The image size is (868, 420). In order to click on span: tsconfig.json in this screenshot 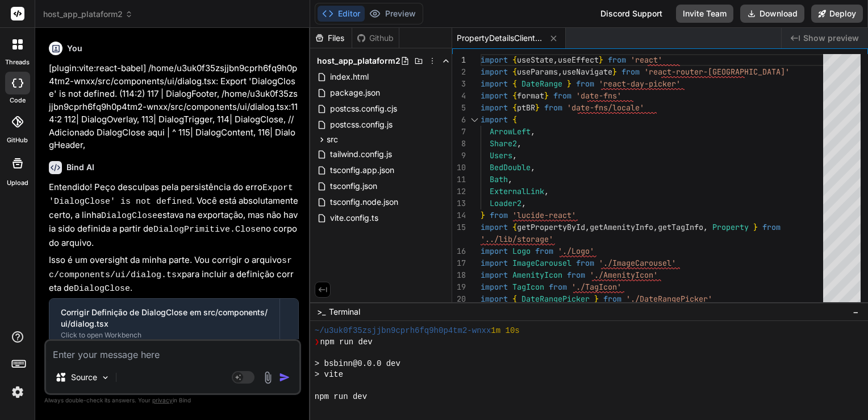, I will do `click(353, 185)`.